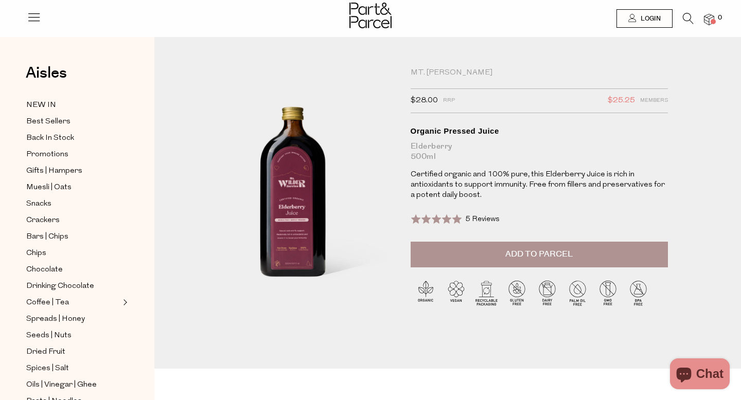  Describe the element at coordinates (73, 385) in the screenshot. I see `a: Oils | Vinegar | Ghee` at that location.